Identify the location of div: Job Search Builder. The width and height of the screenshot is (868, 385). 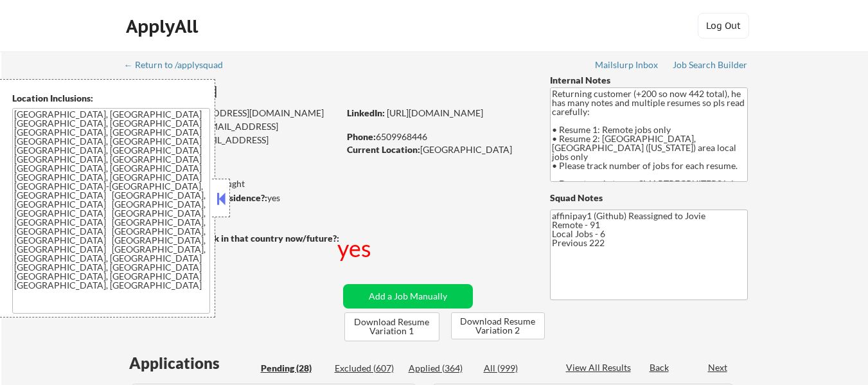
(710, 65).